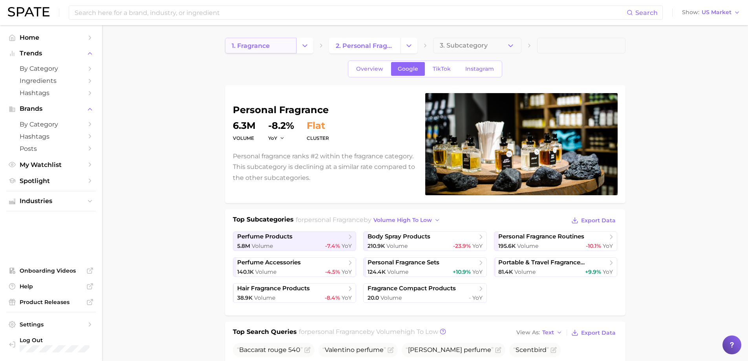 This screenshot has width=748, height=361. Describe the element at coordinates (51, 302) in the screenshot. I see `a: Product Releases` at that location.